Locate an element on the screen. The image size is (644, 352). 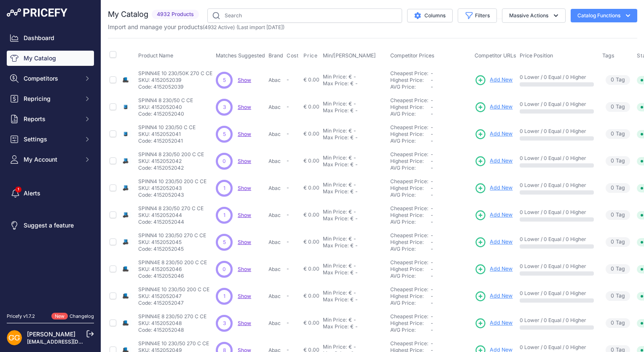
span: My Account is located at coordinates (51, 160).